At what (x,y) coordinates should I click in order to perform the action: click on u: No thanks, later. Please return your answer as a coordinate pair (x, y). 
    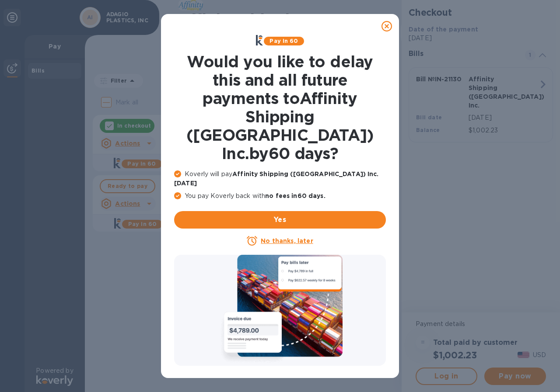
    Looking at the image, I should click on (287, 241).